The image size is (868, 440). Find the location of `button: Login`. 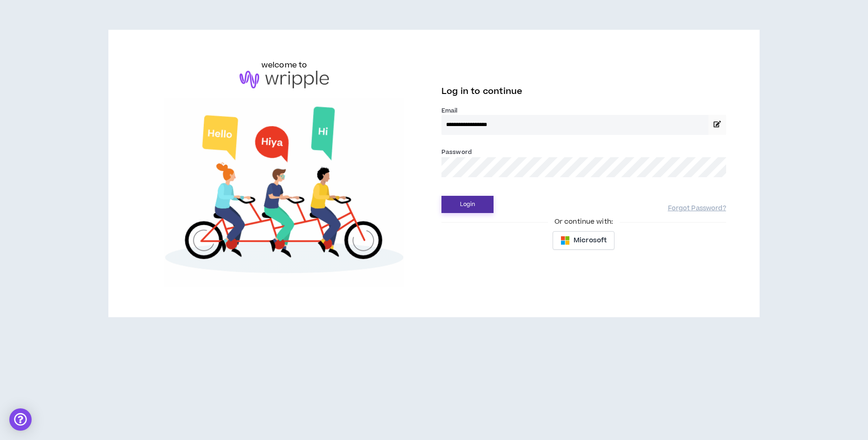

button: Login is located at coordinates (467, 204).